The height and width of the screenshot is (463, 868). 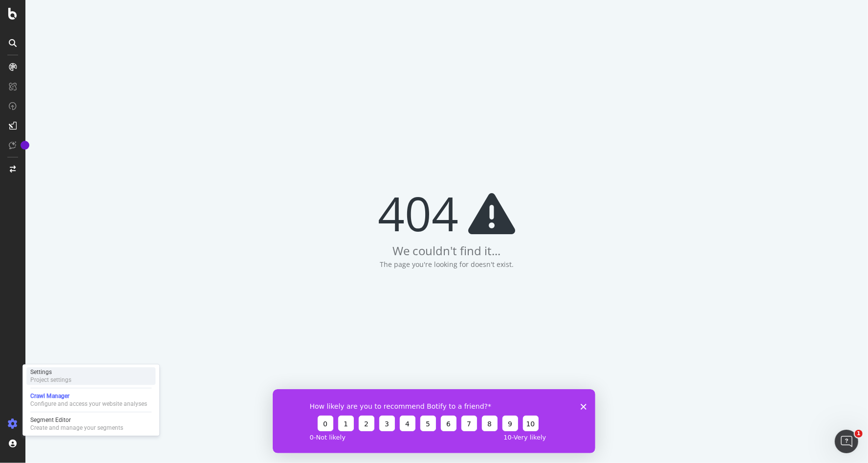 I want to click on button: 1, so click(x=73, y=34).